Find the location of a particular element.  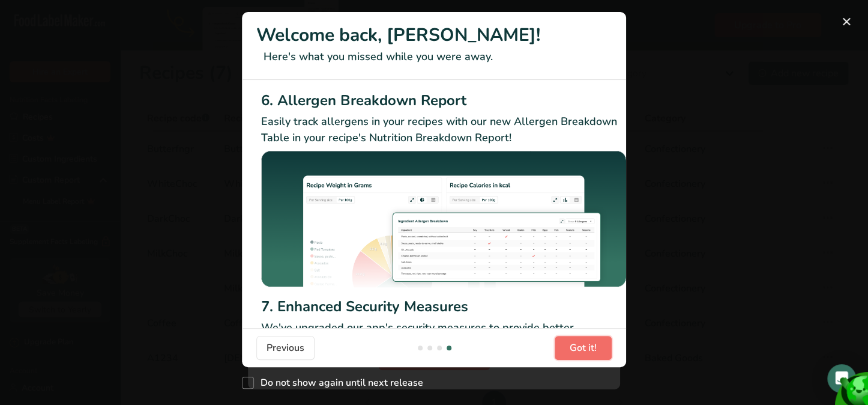

button: Got it! is located at coordinates (582, 347).